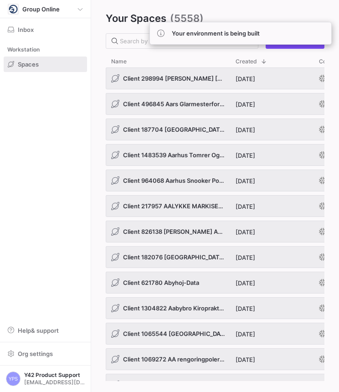 This screenshot has height=392, width=339. I want to click on span: Name, so click(119, 62).